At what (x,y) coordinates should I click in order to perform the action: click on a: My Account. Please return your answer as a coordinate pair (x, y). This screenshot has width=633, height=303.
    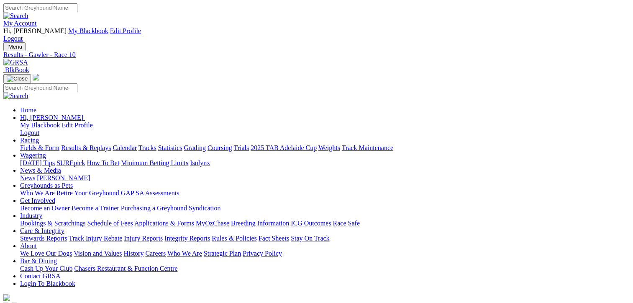
    Looking at the image, I should click on (20, 23).